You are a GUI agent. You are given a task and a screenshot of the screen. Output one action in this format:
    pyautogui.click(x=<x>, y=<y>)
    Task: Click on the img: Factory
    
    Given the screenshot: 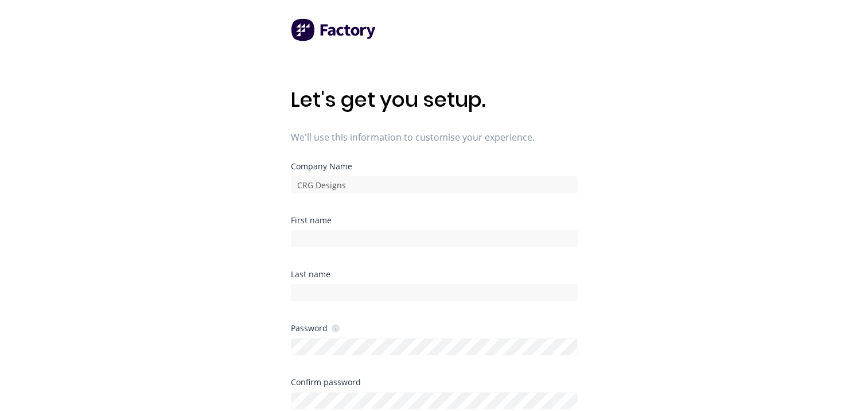 What is the action you would take?
    pyautogui.click(x=334, y=30)
    